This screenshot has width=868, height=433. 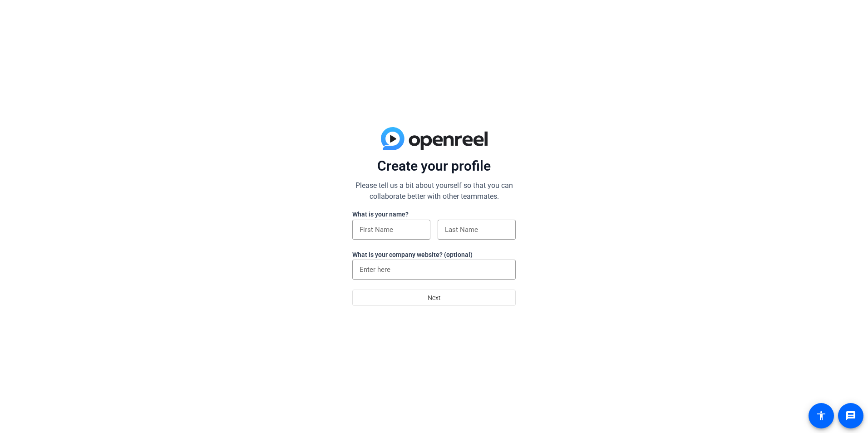 I want to click on mat-icon: message, so click(x=851, y=416).